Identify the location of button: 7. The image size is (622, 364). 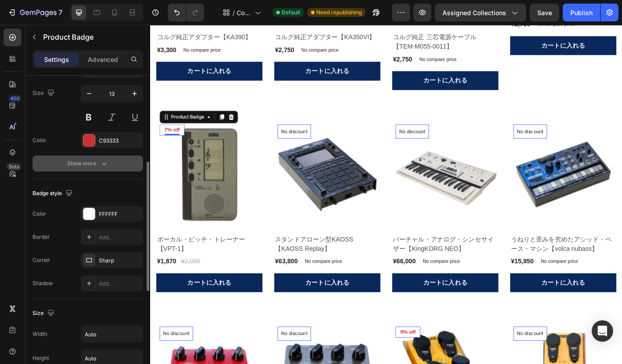
(35, 13).